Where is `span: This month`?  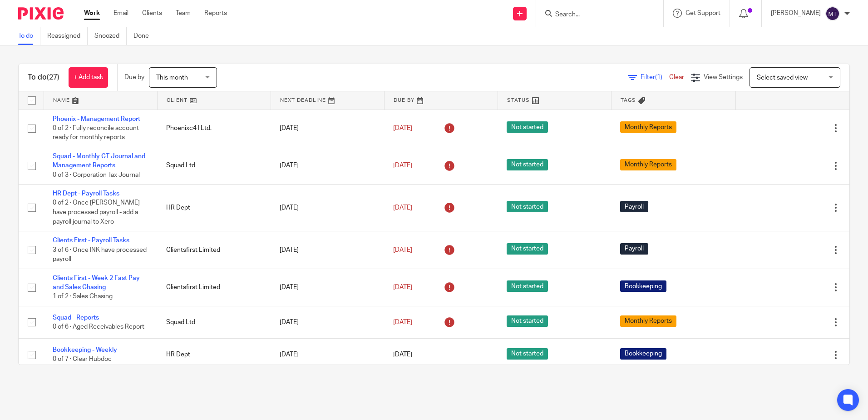 span: This month is located at coordinates (172, 78).